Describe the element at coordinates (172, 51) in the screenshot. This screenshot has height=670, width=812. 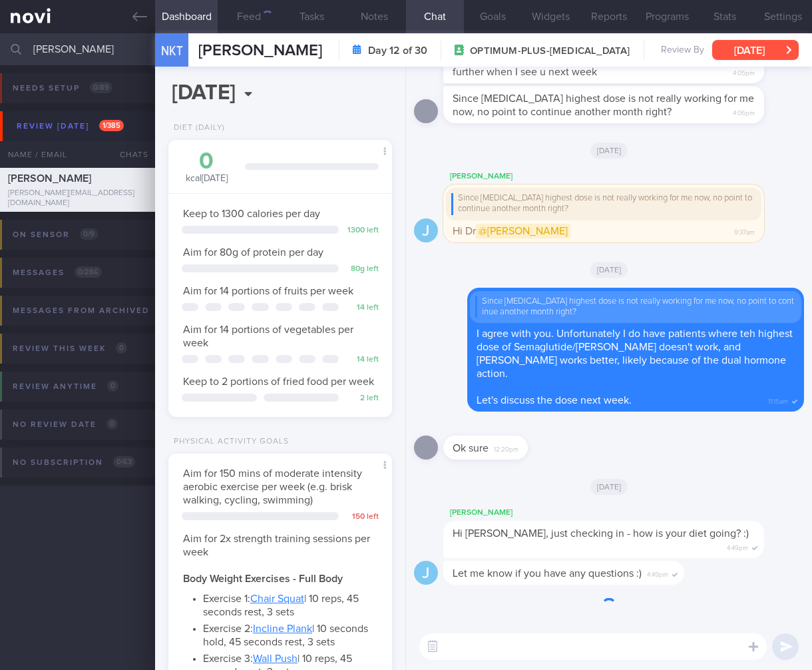
I see `div: NKT` at that location.